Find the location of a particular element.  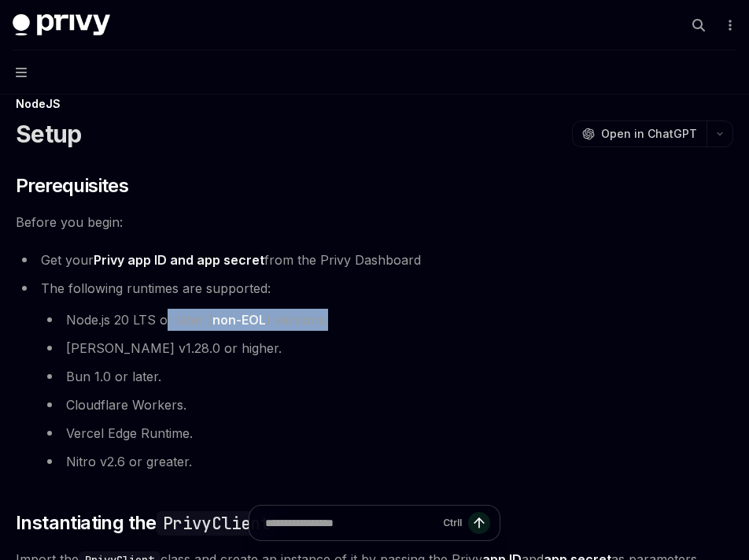

li: The following runtimes are supported: is located at coordinates (374, 375).